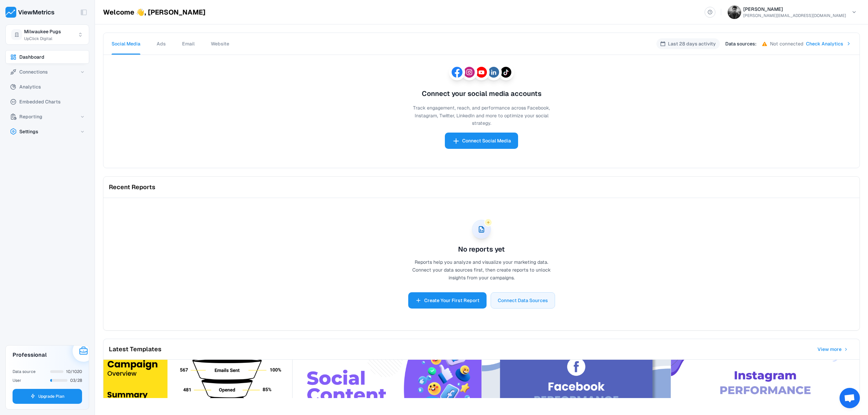 This screenshot has width=868, height=415. I want to click on a: Check Analytics, so click(828, 43).